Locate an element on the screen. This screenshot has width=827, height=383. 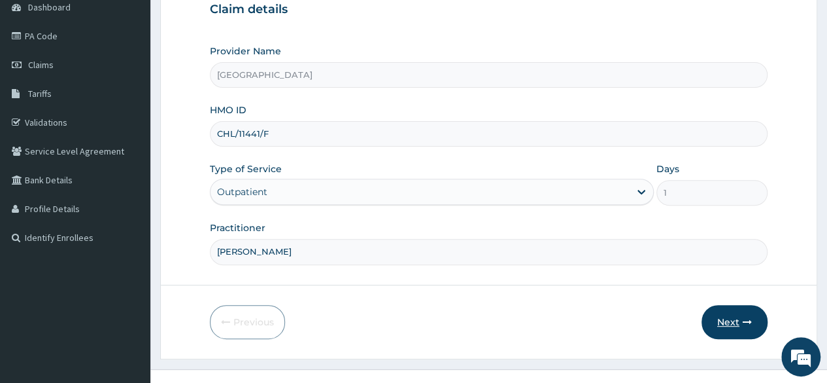
div: Outpatient is located at coordinates (242, 192).